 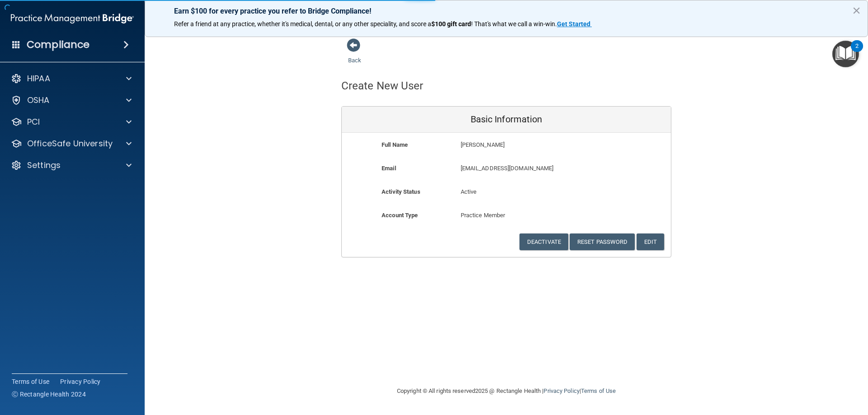 What do you see at coordinates (507, 192) in the screenshot?
I see `p: Active` at bounding box center [507, 192].